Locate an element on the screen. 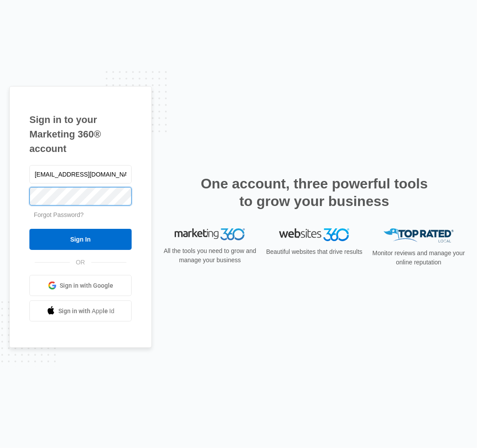 Image resolution: width=477 pixels, height=448 pixels. span: Sign in with Google is located at coordinates (86, 286).